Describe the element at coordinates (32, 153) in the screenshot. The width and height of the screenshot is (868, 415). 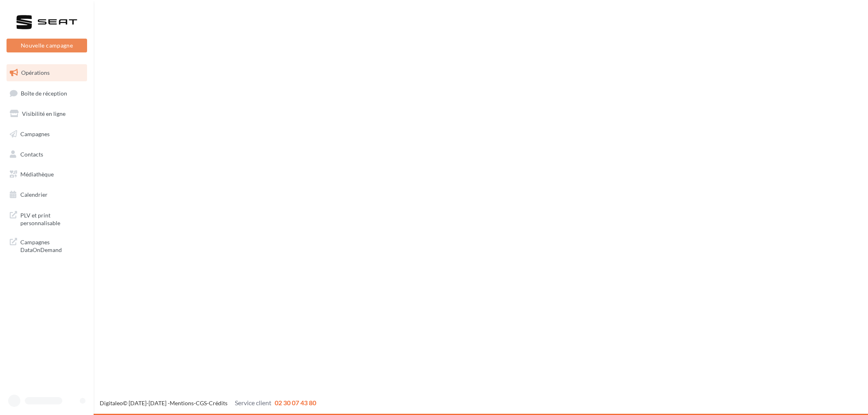
I see `span: Contacts` at that location.